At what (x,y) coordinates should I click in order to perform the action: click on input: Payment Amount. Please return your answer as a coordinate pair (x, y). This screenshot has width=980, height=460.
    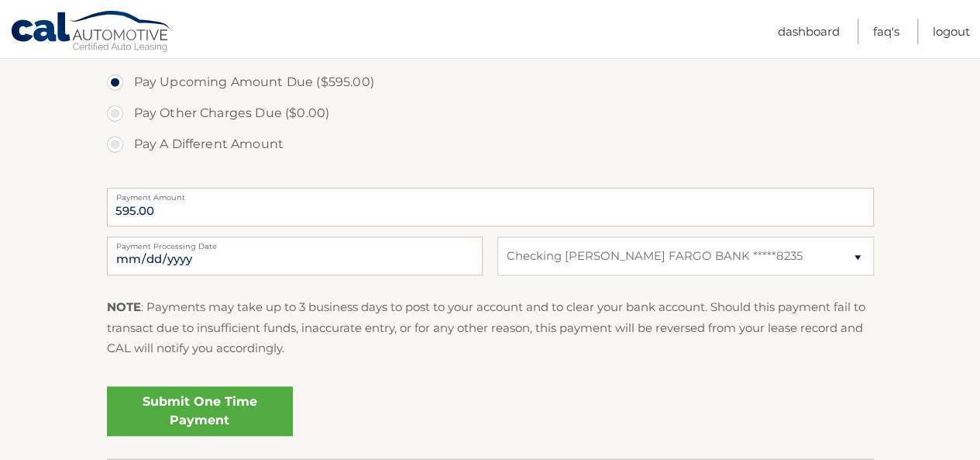
    Looking at the image, I should click on (490, 207).